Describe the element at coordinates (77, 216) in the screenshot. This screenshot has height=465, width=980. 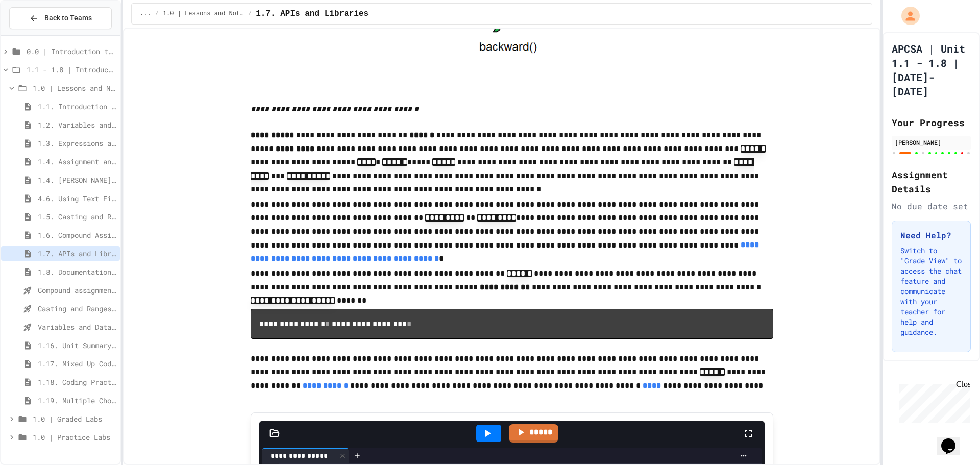
I see `span: 1.5. Casting and Ranges of Values` at that location.